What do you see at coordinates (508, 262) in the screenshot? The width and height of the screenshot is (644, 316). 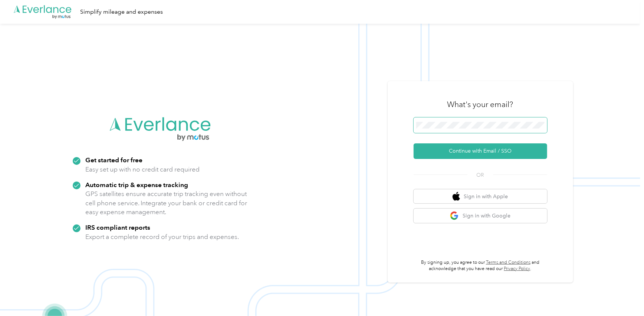 I see `a: Terms and Conditions` at bounding box center [508, 262].